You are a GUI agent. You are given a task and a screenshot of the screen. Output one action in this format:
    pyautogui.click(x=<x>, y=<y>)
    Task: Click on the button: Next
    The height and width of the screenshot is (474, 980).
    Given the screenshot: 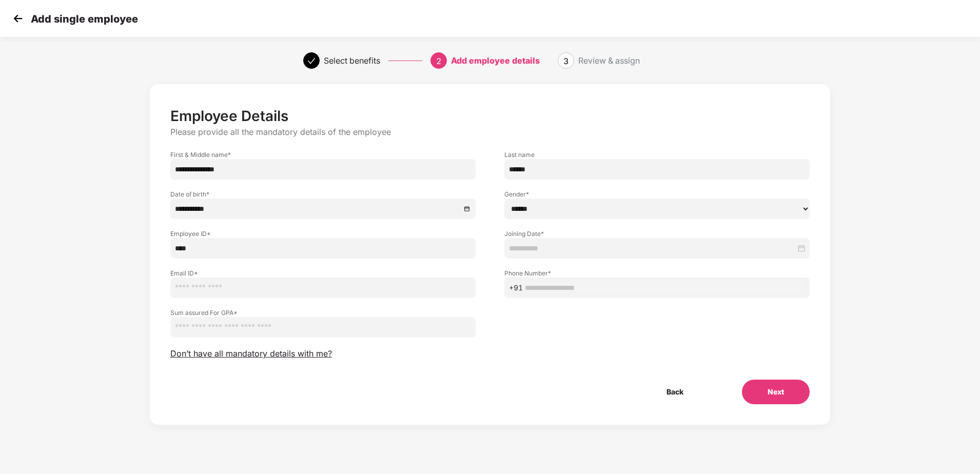 What is the action you would take?
    pyautogui.click(x=776, y=392)
    